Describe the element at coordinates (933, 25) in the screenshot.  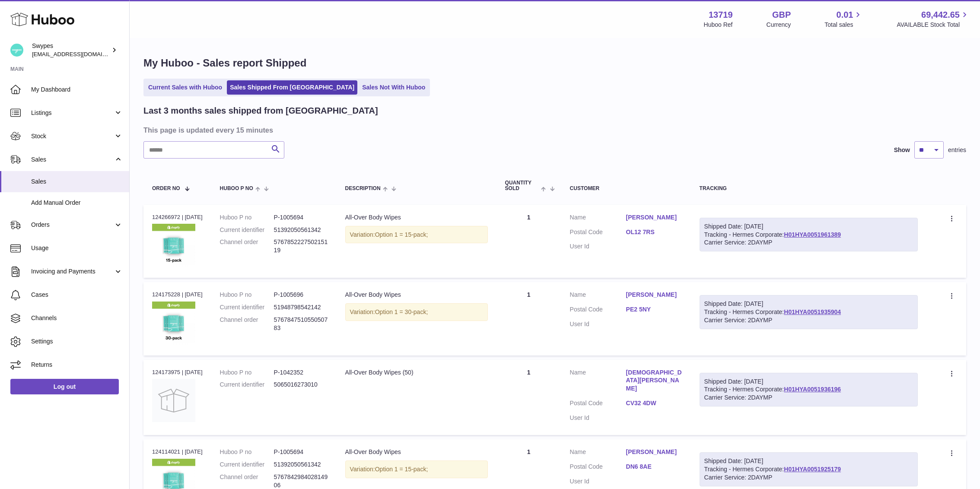
I see `span: AVAILABLE Stock Total` at that location.